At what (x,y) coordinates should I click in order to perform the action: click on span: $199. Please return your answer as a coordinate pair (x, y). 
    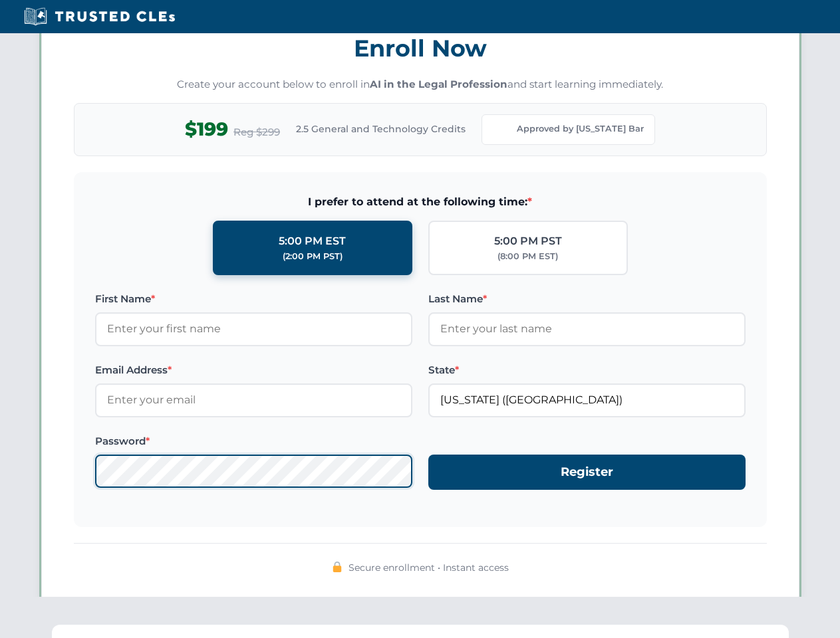
    Looking at the image, I should click on (207, 129).